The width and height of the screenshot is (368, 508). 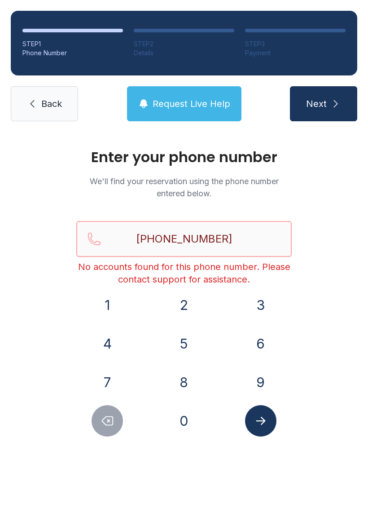 I want to click on button: Delete number, so click(x=107, y=421).